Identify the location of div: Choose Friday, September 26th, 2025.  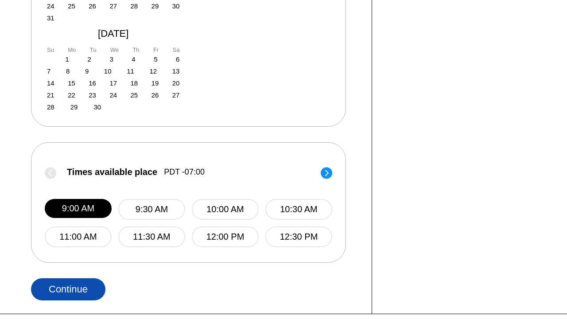
(155, 95).